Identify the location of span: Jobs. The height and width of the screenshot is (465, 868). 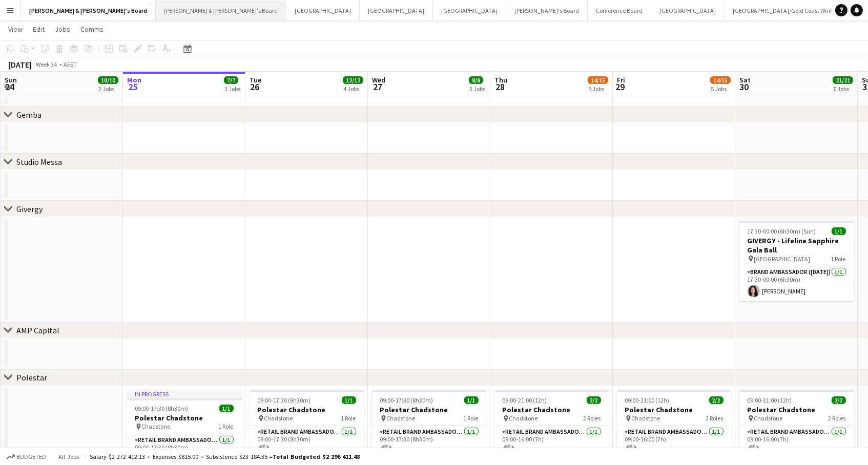
(63, 29).